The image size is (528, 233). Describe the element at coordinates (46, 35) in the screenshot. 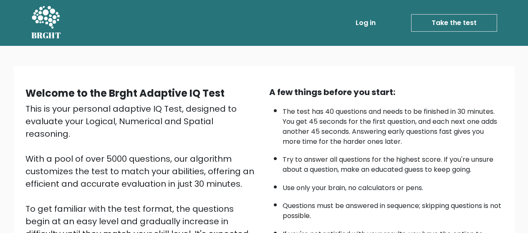

I see `h5: BRGHT` at that location.